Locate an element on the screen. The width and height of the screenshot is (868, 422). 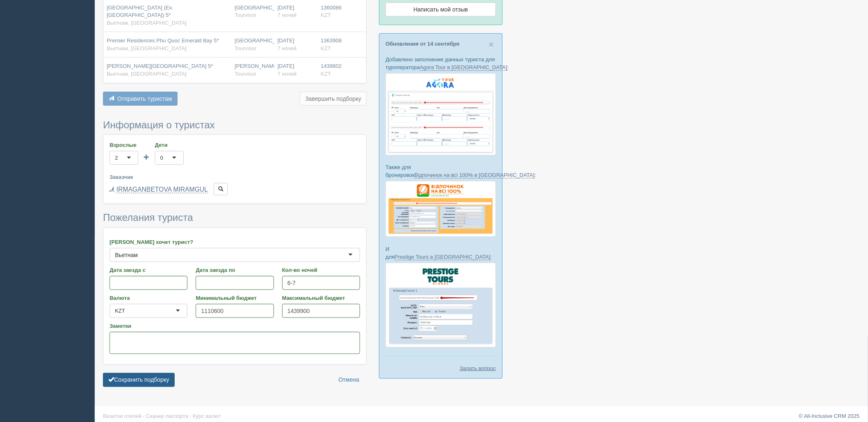
span: 1439802 is located at coordinates (331, 66).